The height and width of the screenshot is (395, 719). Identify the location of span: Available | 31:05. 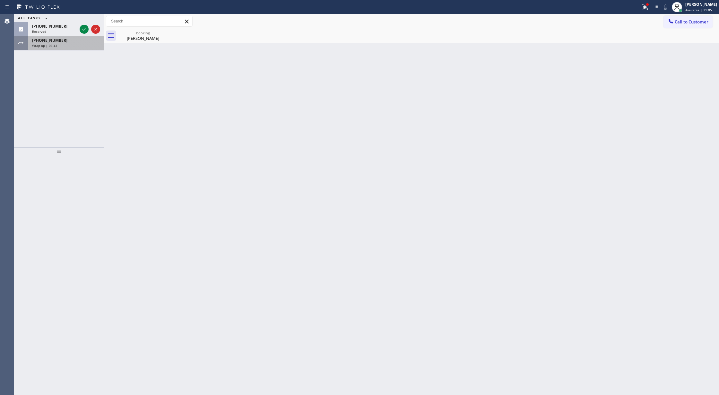
(699, 10).